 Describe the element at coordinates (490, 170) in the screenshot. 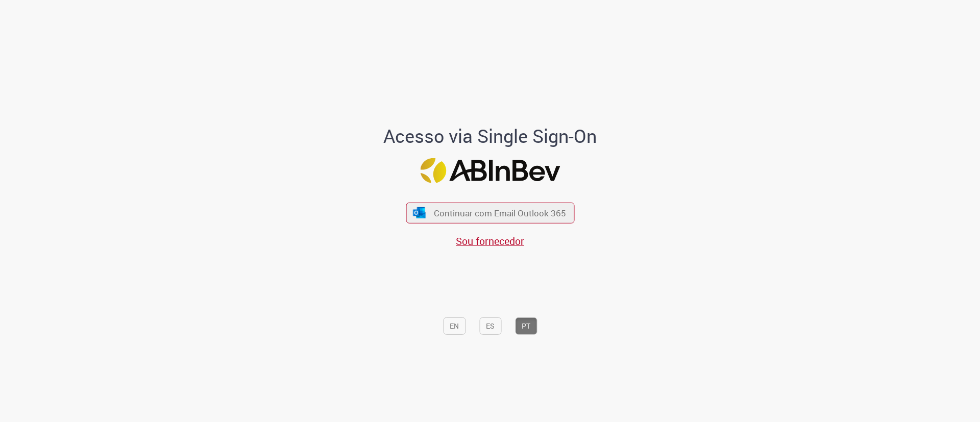

I see `img: Logo ABInBev` at that location.